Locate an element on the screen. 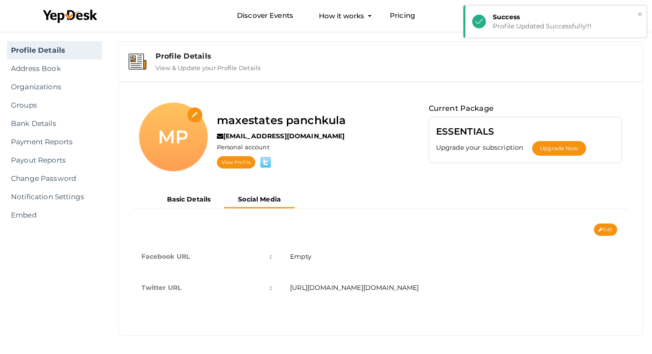 The height and width of the screenshot is (354, 652). button: Upgrade Now is located at coordinates (559, 148).